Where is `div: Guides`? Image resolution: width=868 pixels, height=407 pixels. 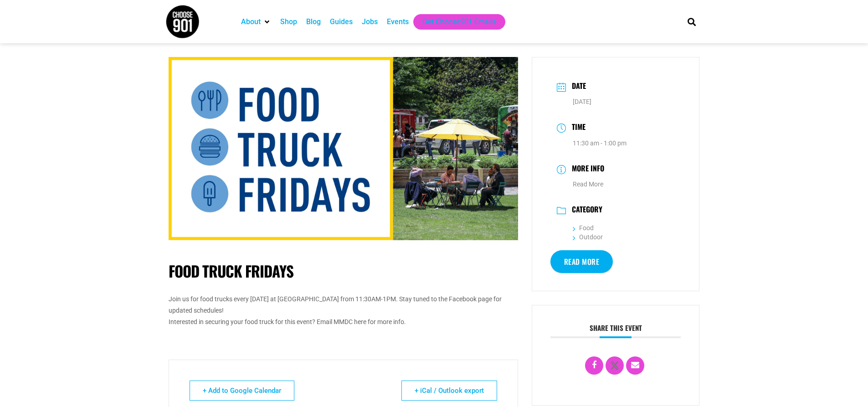
div: Guides is located at coordinates (341, 22).